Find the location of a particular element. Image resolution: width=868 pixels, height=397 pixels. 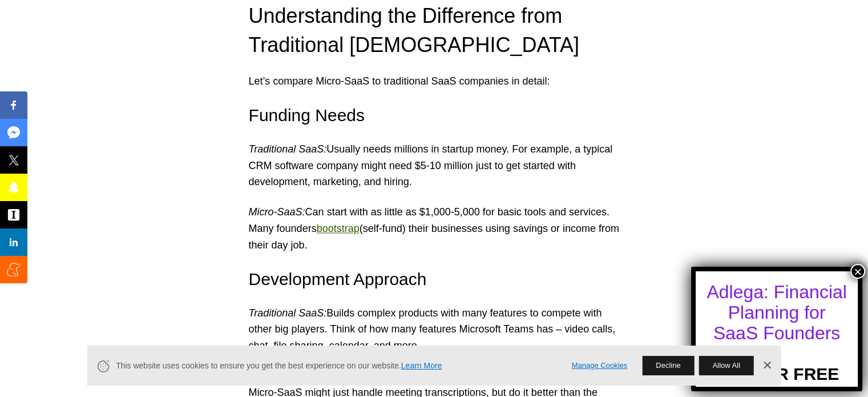

p: Usually needs millions in startup money. For example, a typical CRM software company might need $... is located at coordinates (434, 166).